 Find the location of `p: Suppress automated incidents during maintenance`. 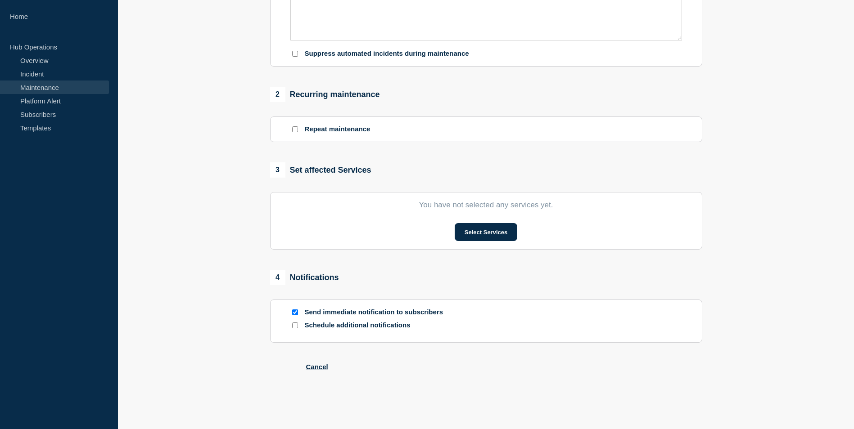

p: Suppress automated incidents during maintenance is located at coordinates (387, 54).